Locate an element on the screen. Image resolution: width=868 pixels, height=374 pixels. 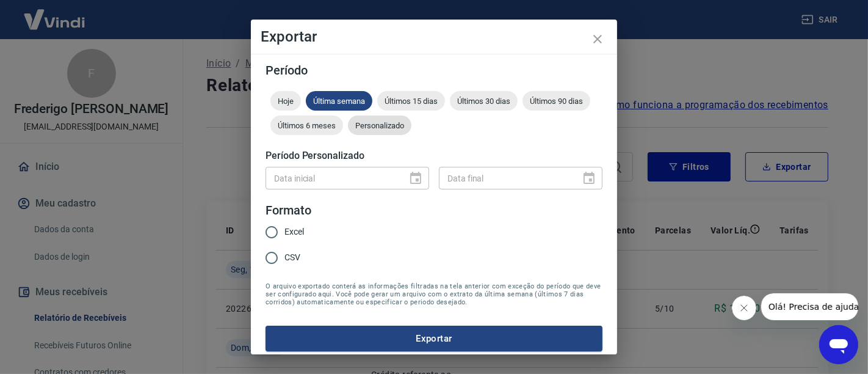
div: Hoje is located at coordinates (285, 101).